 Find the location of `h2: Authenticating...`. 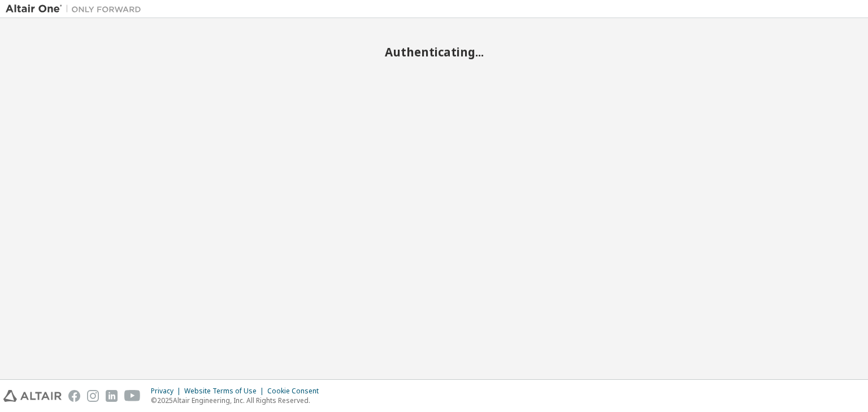

h2: Authenticating... is located at coordinates (434, 52).